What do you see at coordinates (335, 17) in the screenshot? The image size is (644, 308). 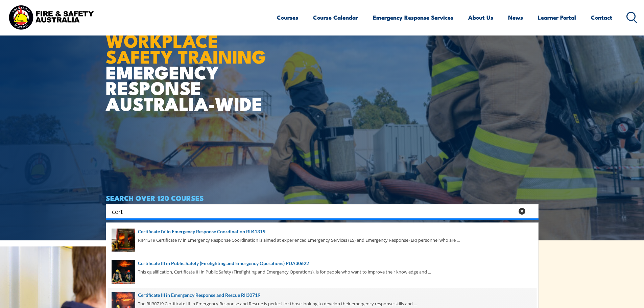 I see `a: Course Calendar` at bounding box center [335, 17].